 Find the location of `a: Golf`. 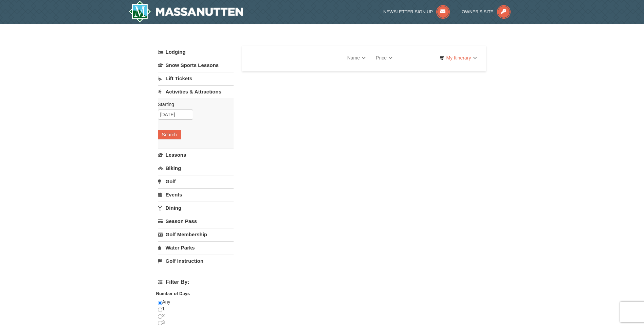

a: Golf is located at coordinates (195, 181).